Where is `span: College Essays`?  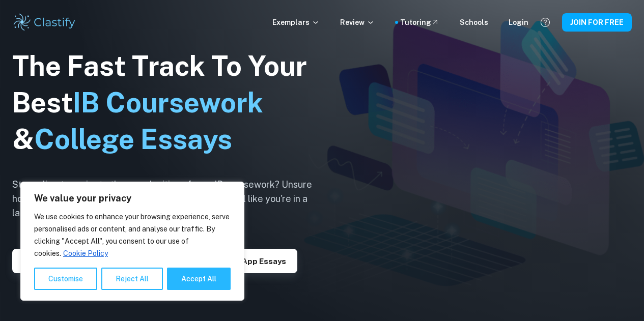
span: College Essays is located at coordinates (133, 139).